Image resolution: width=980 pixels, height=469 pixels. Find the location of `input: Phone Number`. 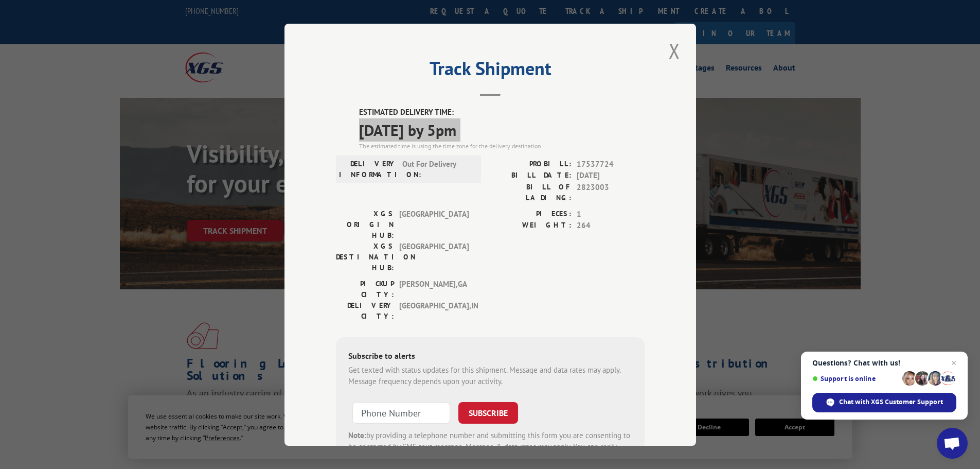

input: Phone Number is located at coordinates (401, 412).